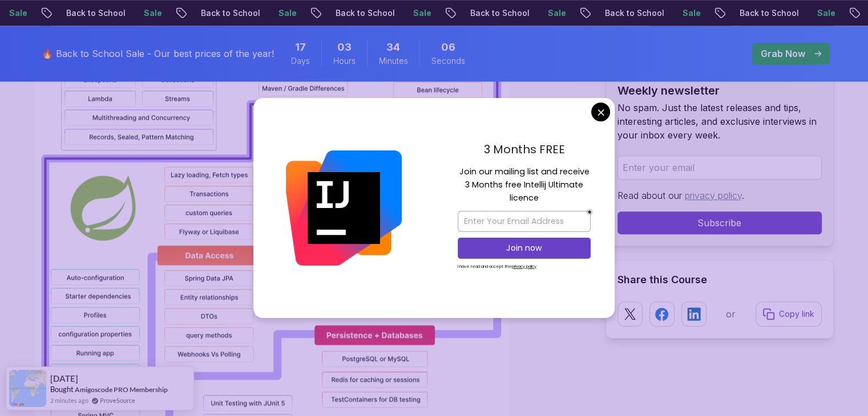  What do you see at coordinates (720, 223) in the screenshot?
I see `button: Subscribe` at bounding box center [720, 223].